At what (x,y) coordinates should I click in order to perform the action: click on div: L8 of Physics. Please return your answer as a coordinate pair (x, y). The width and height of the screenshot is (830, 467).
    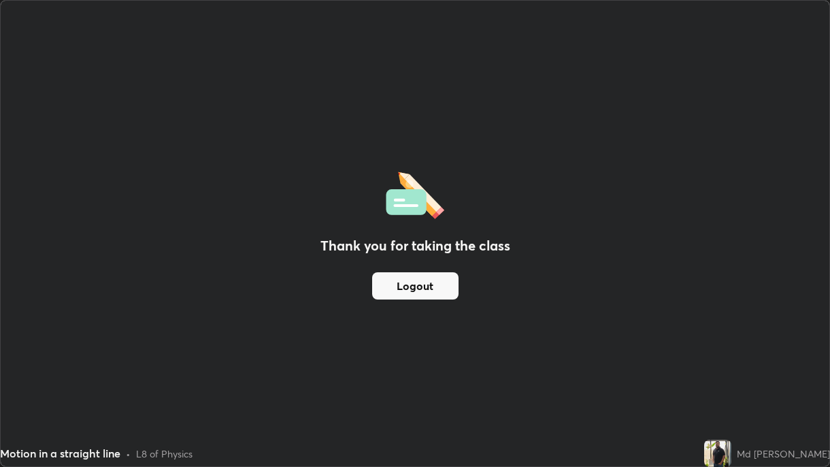
    Looking at the image, I should click on (164, 453).